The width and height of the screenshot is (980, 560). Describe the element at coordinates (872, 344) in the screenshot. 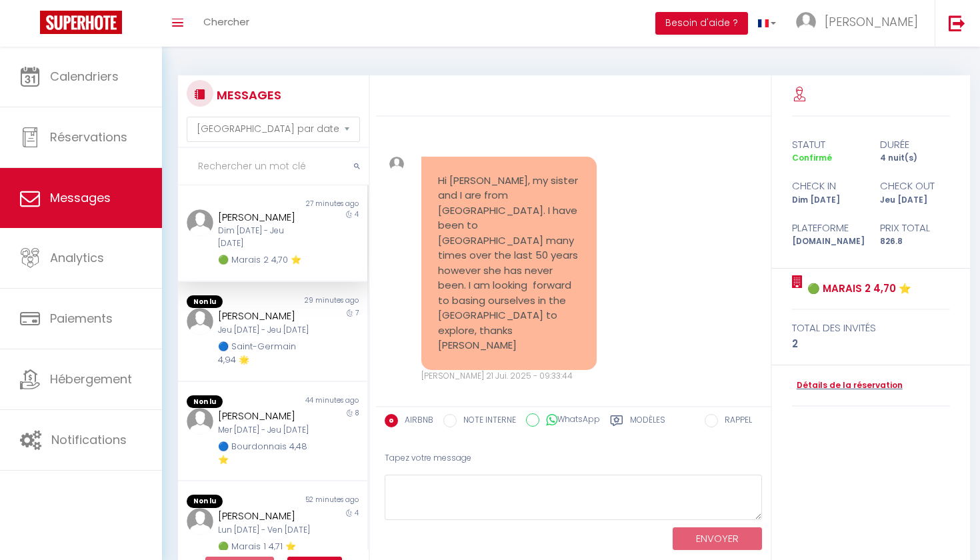

I see `div: 2` at that location.